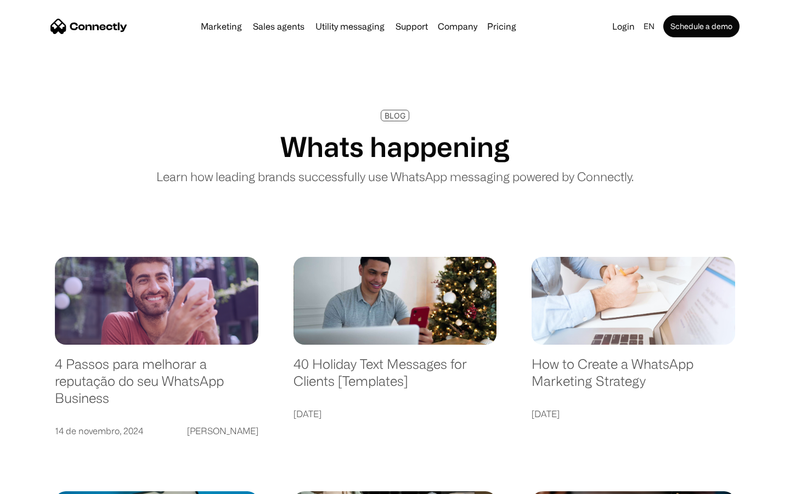 This screenshot has height=494, width=790. I want to click on p: Learn how leading brands successfully use WhatsApp messaging powered by Connectly., so click(395, 176).